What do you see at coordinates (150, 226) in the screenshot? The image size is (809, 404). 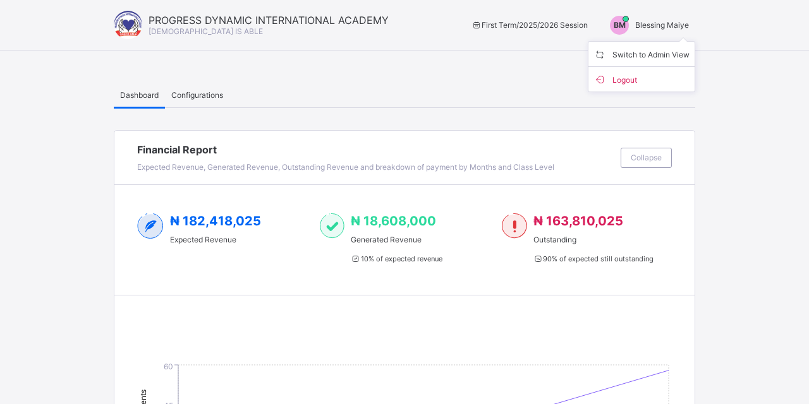 I see `img: expected-2.4343d3e9d0c965b919479240f3db56ac.svg` at bounding box center [150, 226].